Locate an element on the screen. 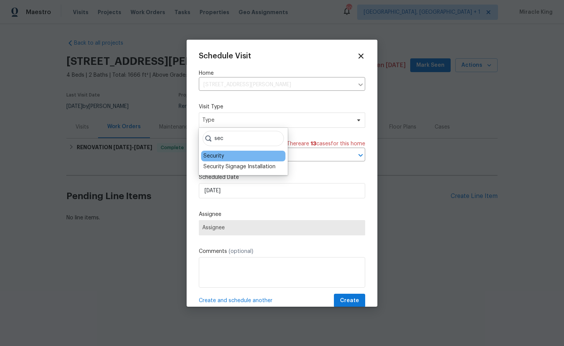 This screenshot has height=346, width=564. span: (optional) is located at coordinates (241, 252).